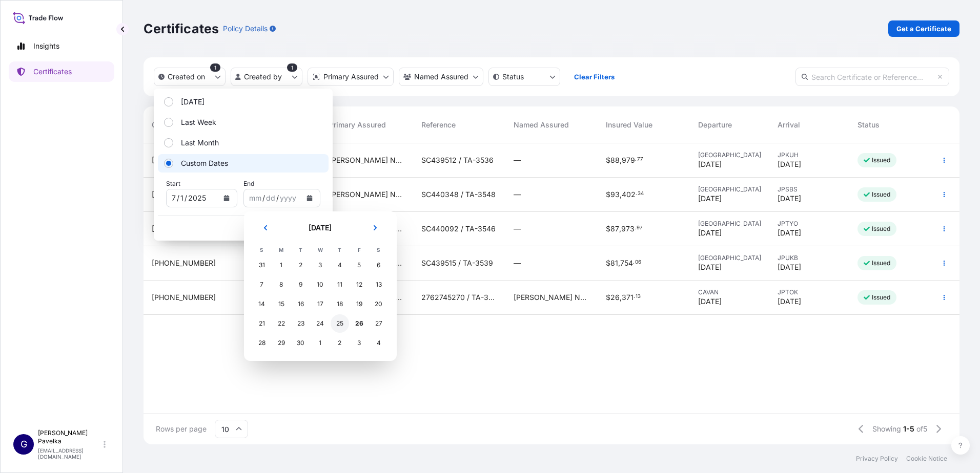 This screenshot has height=473, width=980. Describe the element at coordinates (379, 265) in the screenshot. I see `div: Saturday, September 6, 2025` at that location.